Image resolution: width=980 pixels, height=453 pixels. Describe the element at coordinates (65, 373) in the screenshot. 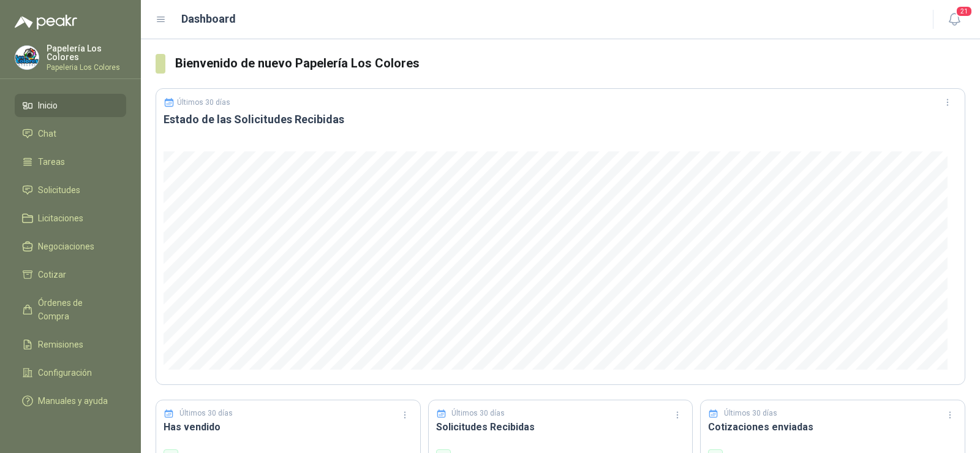

I see `span: Configuración` at that location.